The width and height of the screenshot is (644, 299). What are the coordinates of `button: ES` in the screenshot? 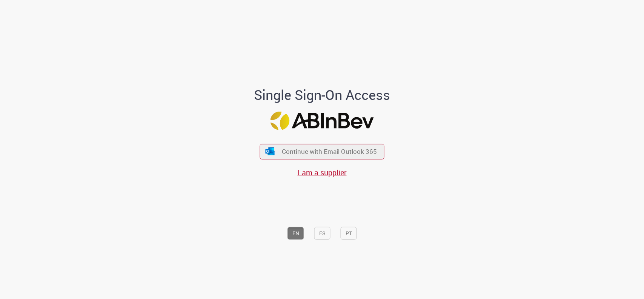 It's located at (322, 234).